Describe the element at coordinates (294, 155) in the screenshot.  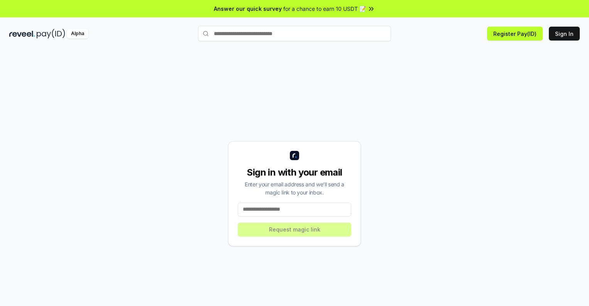
I see `img: logo_small` at that location.